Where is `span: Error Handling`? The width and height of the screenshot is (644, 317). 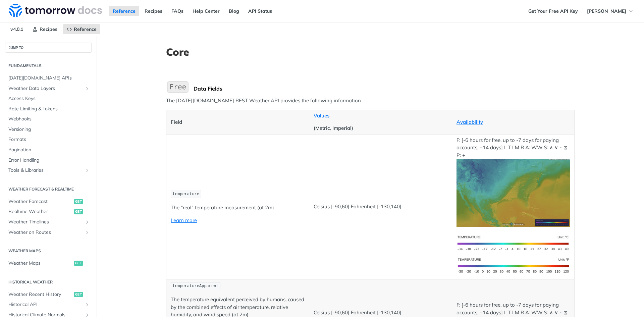
span: Error Handling is located at coordinates (49, 161).